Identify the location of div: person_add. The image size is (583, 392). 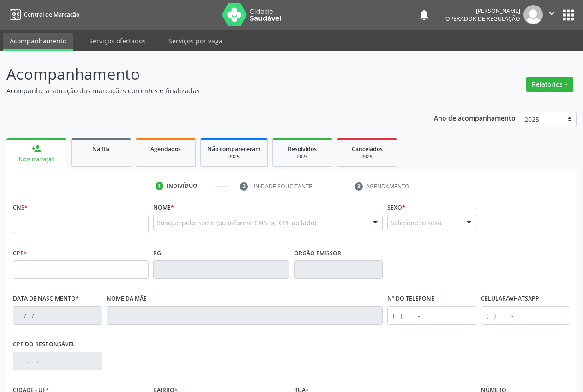
(37, 149).